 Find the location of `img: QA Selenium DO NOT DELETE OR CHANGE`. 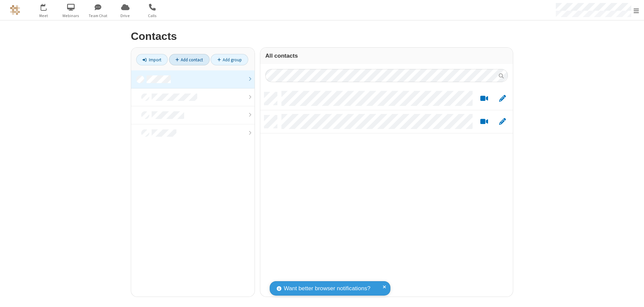

img: QA Selenium DO NOT DELETE OR CHANGE is located at coordinates (15, 10).